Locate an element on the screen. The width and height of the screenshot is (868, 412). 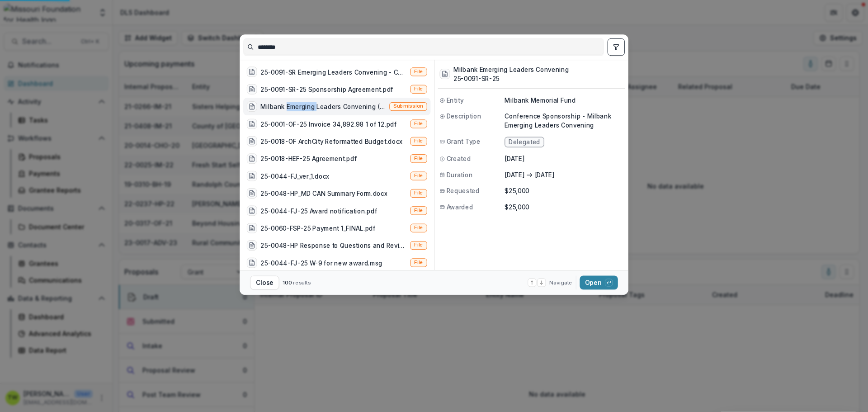
span: Delegated is located at coordinates (524, 142).